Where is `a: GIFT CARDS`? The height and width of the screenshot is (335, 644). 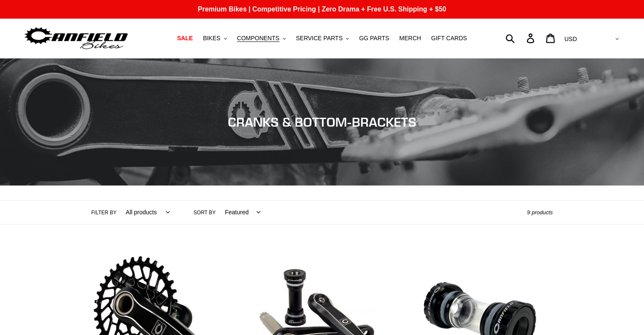
a: GIFT CARDS is located at coordinates (449, 38).